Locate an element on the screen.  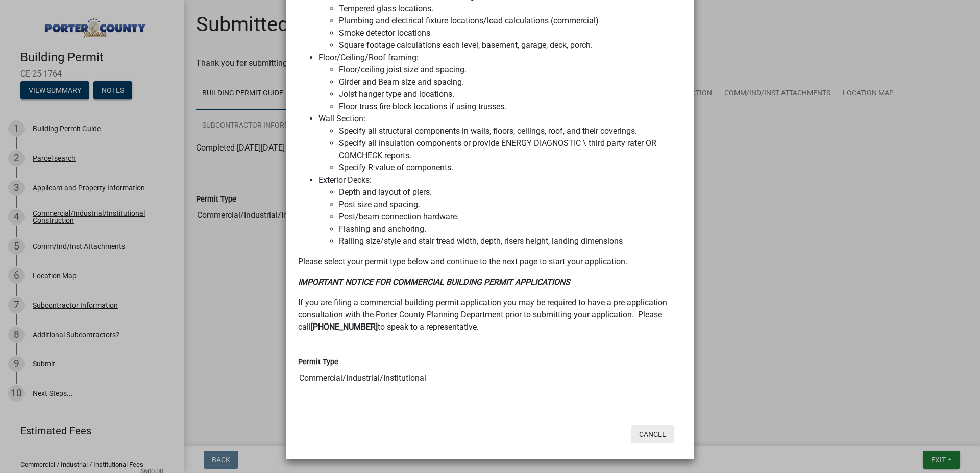
li: Post/beam connection hardware. is located at coordinates (510, 217).